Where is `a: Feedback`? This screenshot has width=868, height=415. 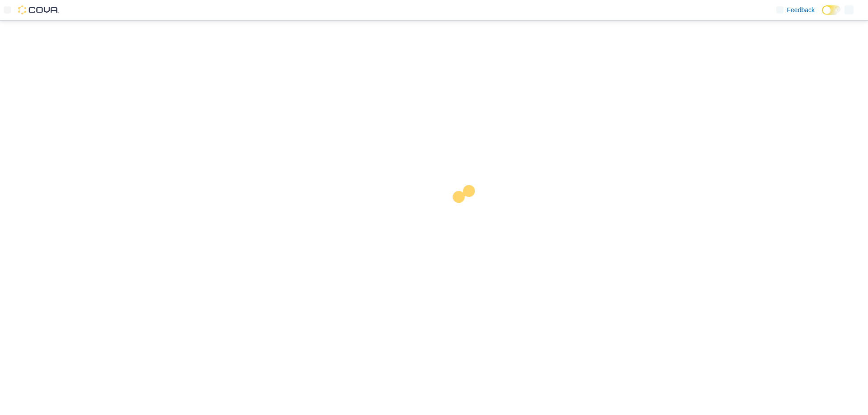 a: Feedback is located at coordinates (795, 10).